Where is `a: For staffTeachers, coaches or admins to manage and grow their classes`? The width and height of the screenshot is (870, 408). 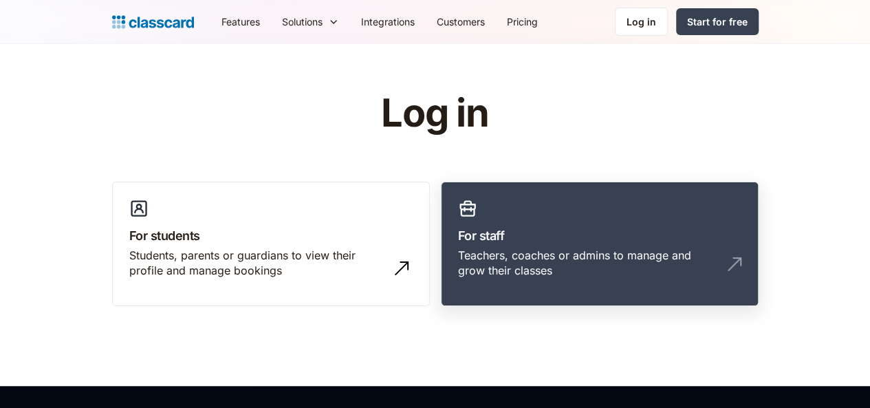 a: For staffTeachers, coaches or admins to manage and grow their classes is located at coordinates (600, 244).